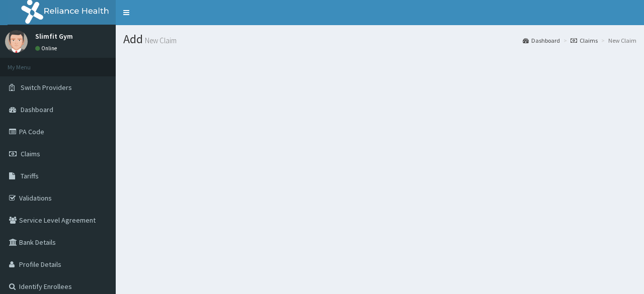  I want to click on h1: Add, so click(380, 39).